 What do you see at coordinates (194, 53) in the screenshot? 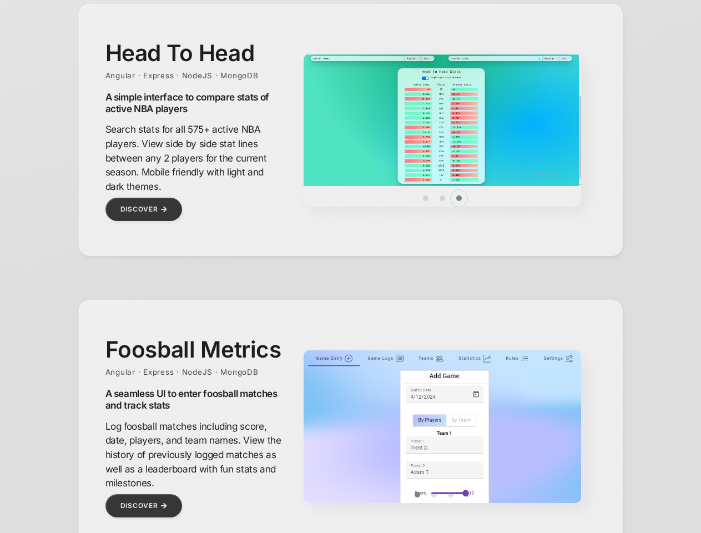
I see `h1: Head To Head` at bounding box center [194, 53].